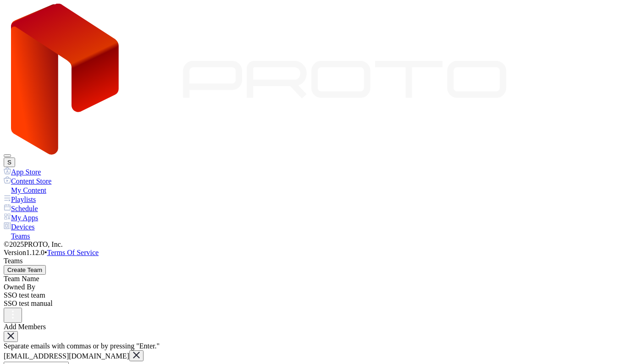  I want to click on div: Add Members, so click(315, 327).